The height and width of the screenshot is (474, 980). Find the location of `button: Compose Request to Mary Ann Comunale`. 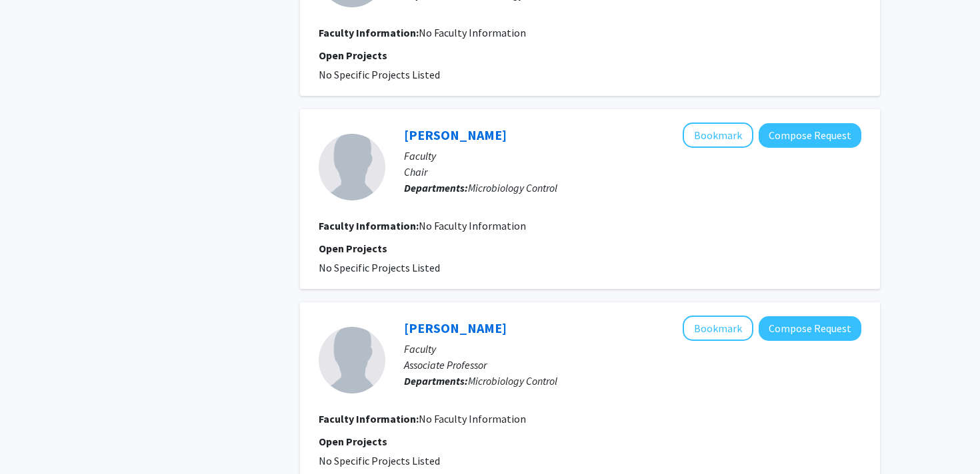

button: Compose Request to Mary Ann Comunale is located at coordinates (810, 328).